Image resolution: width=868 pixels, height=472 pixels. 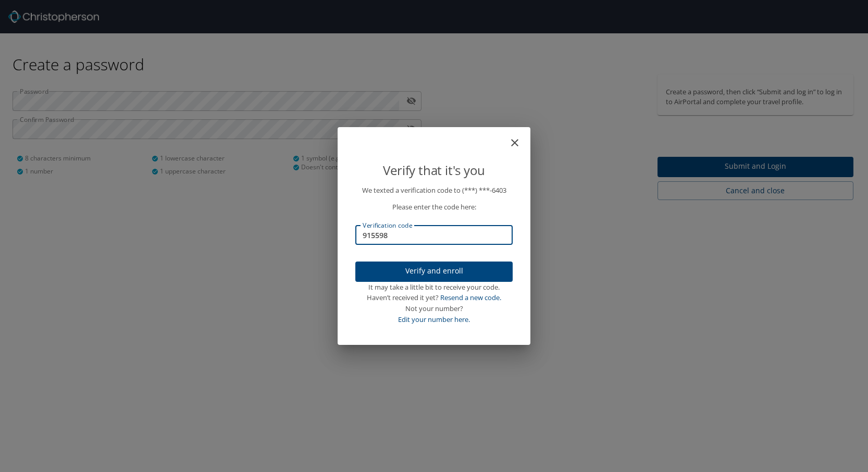 What do you see at coordinates (434, 308) in the screenshot?
I see `div: Not your number?` at bounding box center [434, 308].